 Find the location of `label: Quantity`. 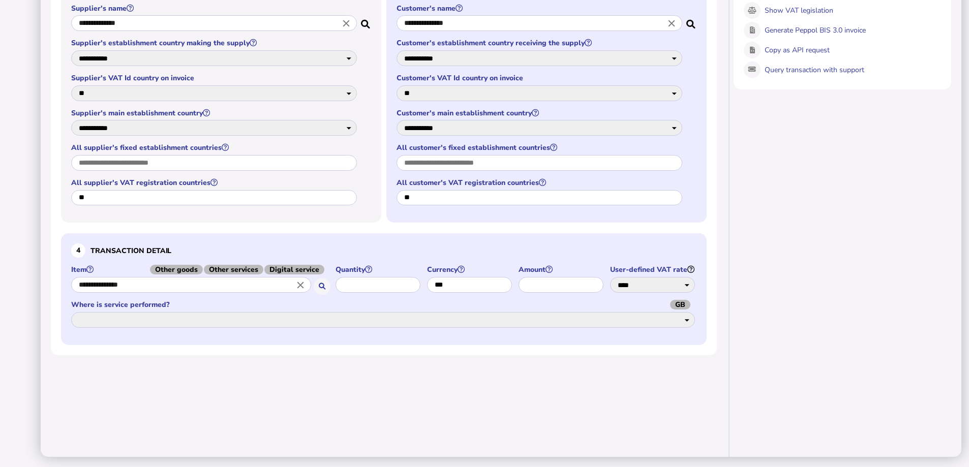

label: Quantity is located at coordinates (379, 269).